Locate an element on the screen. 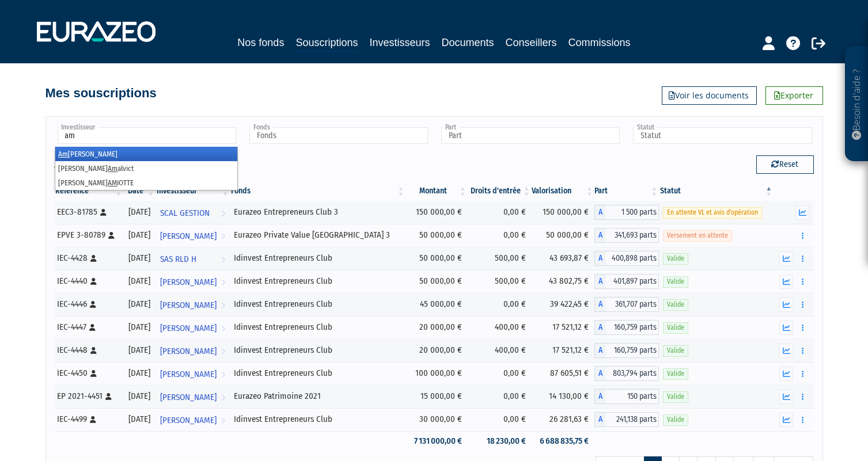 The image size is (868, 461). a: Nos fonds is located at coordinates (261, 43).